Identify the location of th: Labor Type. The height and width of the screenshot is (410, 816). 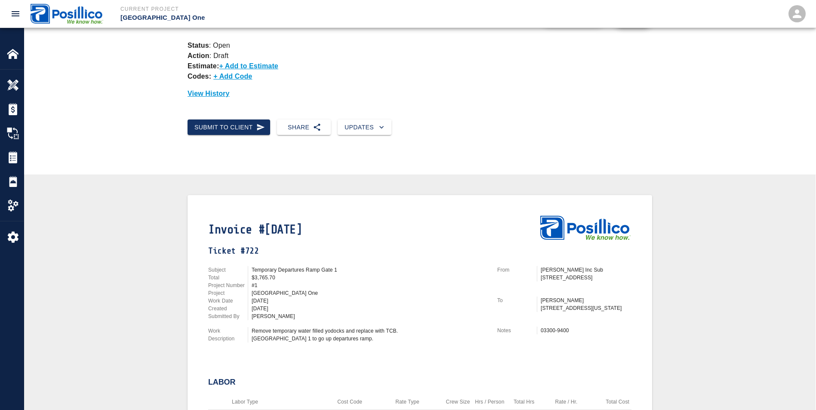
(278, 402).